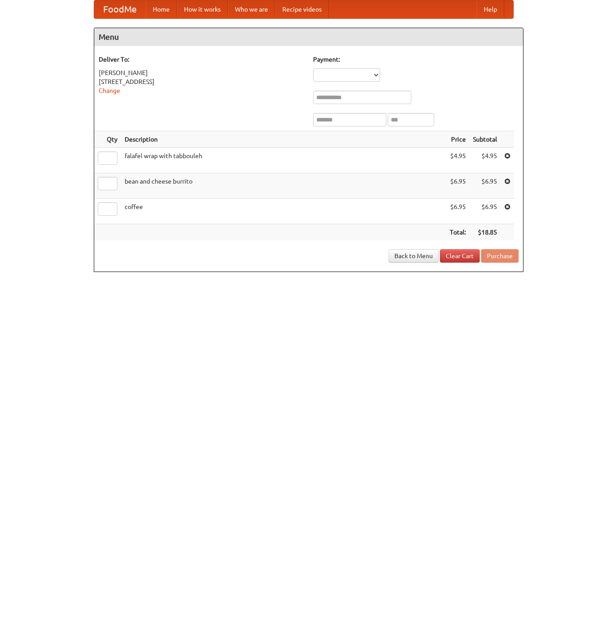 The width and height of the screenshot is (607, 632). I want to click on th: Qty, so click(108, 139).